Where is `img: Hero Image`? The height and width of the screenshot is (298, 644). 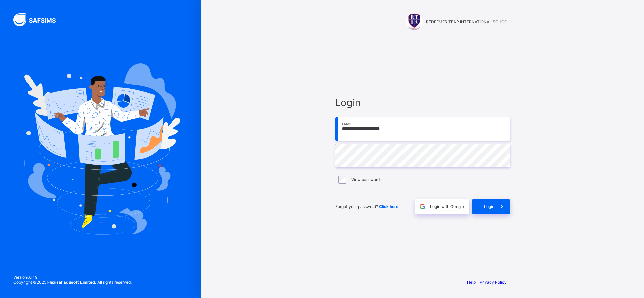
img: Hero Image is located at coordinates (100, 149).